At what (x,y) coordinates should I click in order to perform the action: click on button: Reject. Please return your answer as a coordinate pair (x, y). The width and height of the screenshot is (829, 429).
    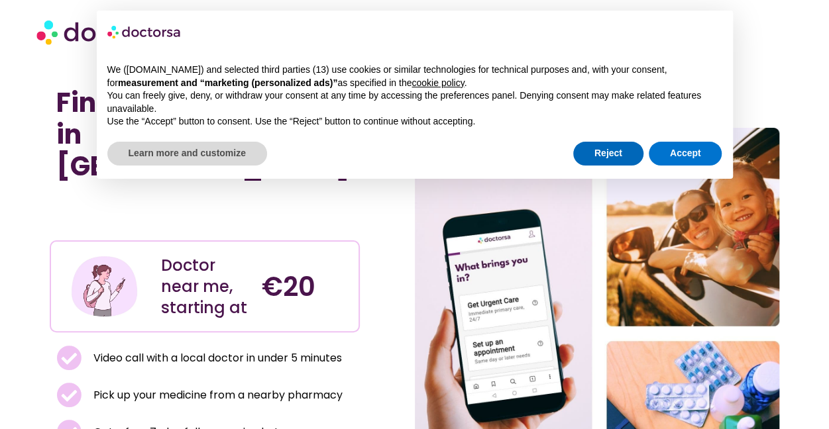
    Looking at the image, I should click on (608, 154).